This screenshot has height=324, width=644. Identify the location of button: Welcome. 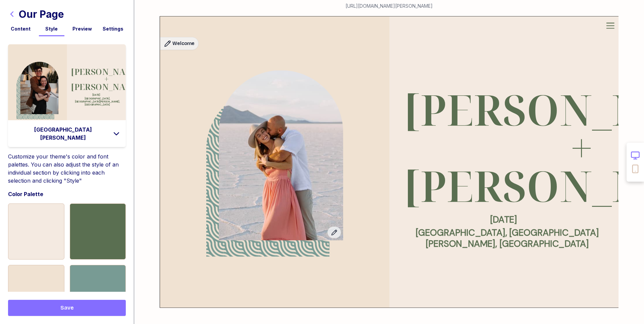
(180, 43).